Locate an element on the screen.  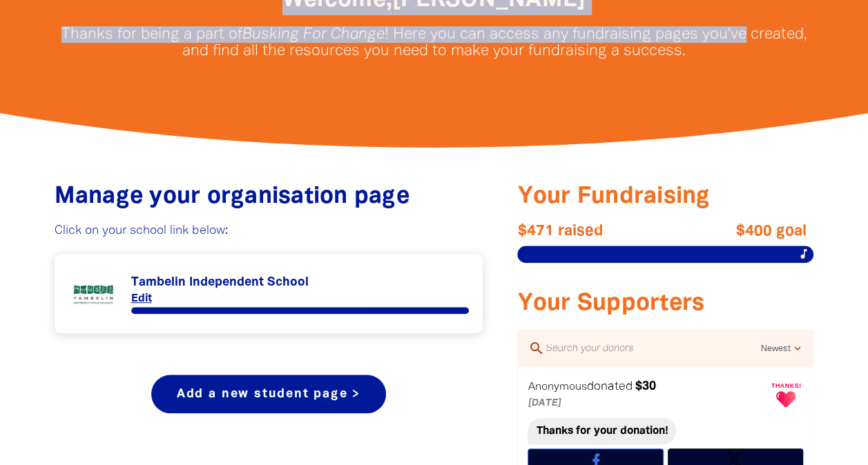
em: Busking For Change is located at coordinates (314, 35).